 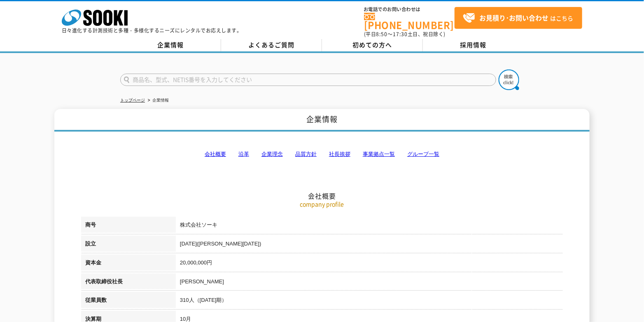 What do you see at coordinates (339, 154) in the screenshot?
I see `a: 社長挨拶` at bounding box center [339, 154].